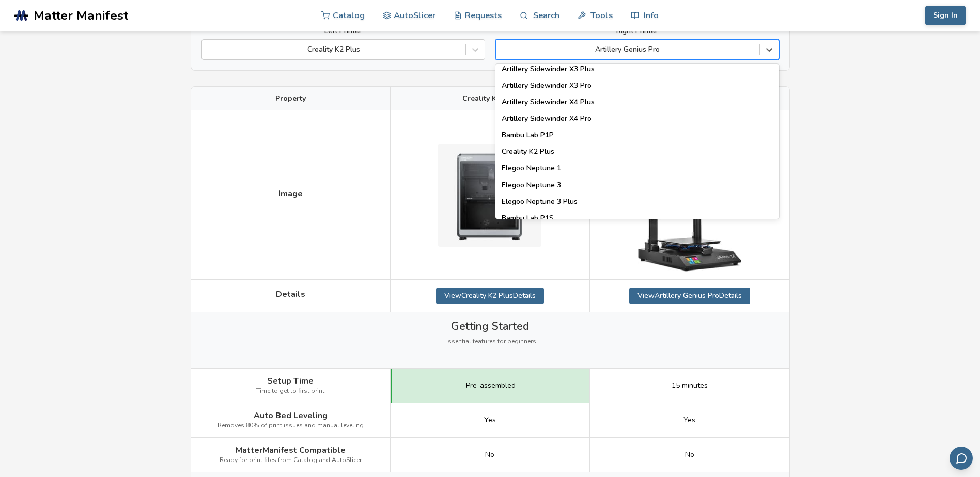 This screenshot has width=980, height=477. I want to click on span: Matter Manifest, so click(80, 15).